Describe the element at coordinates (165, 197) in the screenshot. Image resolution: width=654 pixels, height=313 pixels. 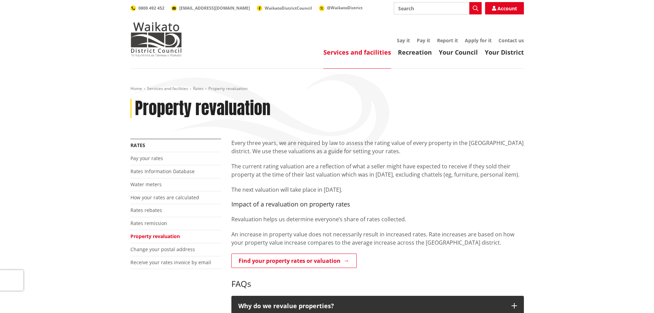
I see `a: How your rates are calculated` at that location.